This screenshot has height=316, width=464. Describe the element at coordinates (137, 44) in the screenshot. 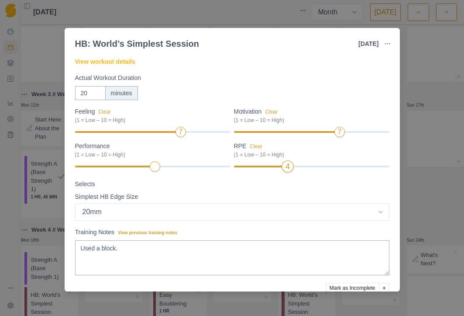

I see `div: HB: World’s Simplest Session` at that location.